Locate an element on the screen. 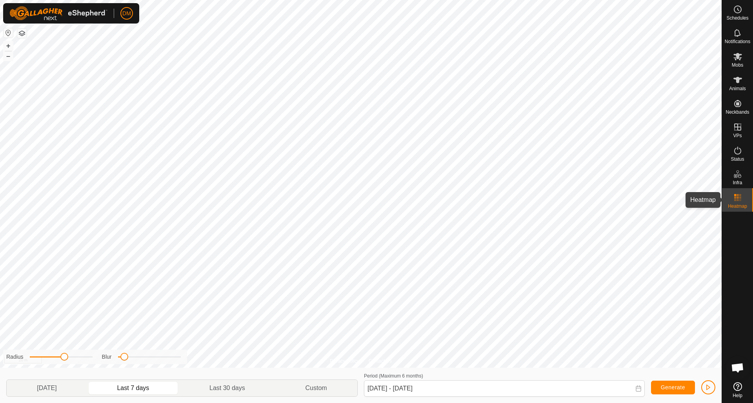 The image size is (753, 403). span: Neckbands is located at coordinates (737, 112).